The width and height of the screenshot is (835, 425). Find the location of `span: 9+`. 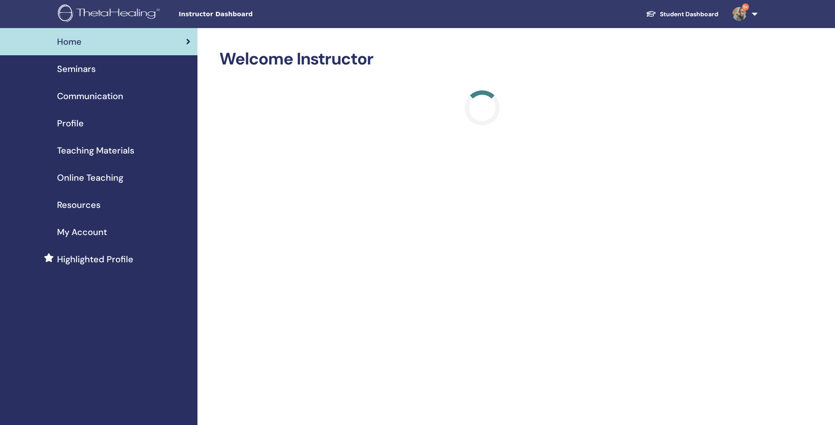

span: 9+ is located at coordinates (745, 7).